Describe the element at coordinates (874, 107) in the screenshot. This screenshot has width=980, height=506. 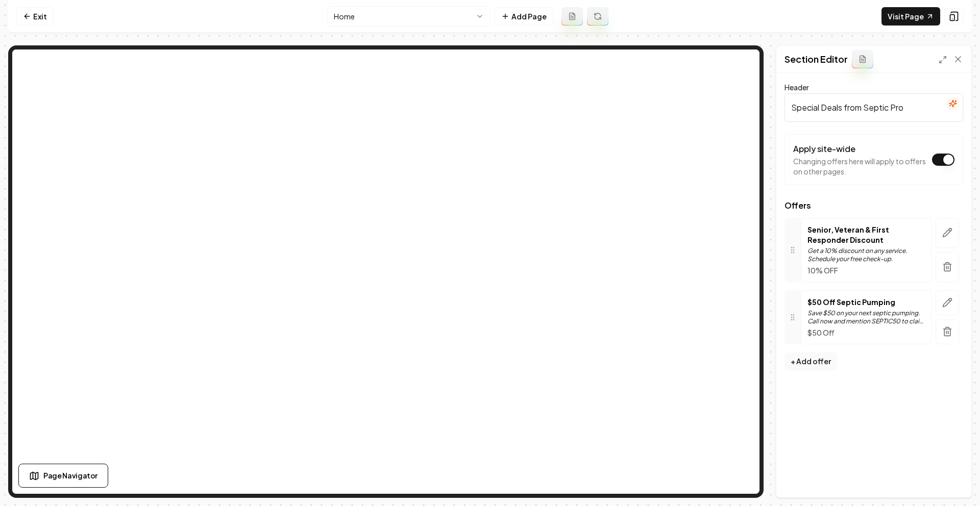
I see `input: Header` at that location.